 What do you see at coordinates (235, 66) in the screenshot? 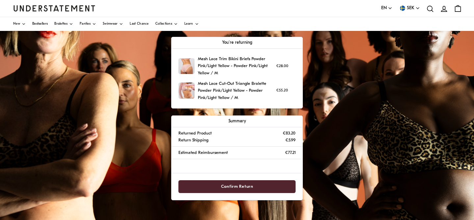
I see `p: Mesh Lace Trim Bikini Briefs Powder Pink/Light Yellow - Powder Pink/Light Yellow / M` at bounding box center [235, 66].